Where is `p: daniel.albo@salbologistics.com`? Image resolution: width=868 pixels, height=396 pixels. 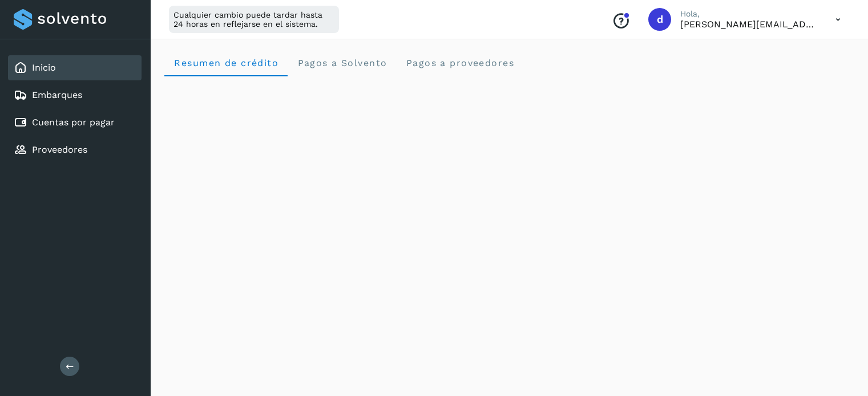
p: daniel.albo@salbologistics.com is located at coordinates (749, 24).